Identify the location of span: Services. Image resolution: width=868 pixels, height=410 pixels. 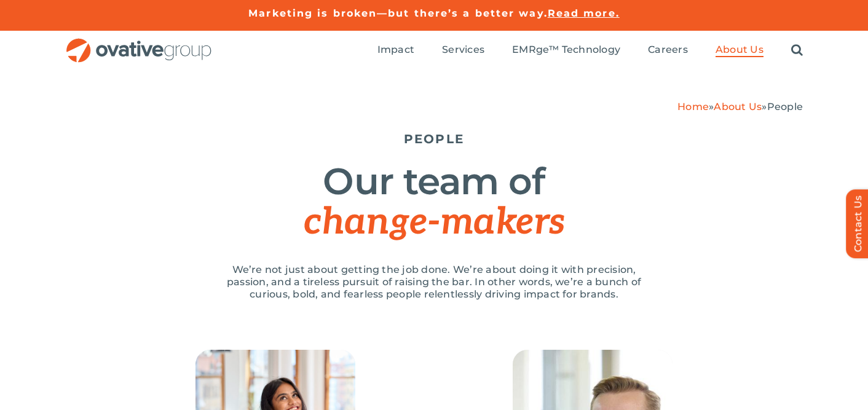
(463, 50).